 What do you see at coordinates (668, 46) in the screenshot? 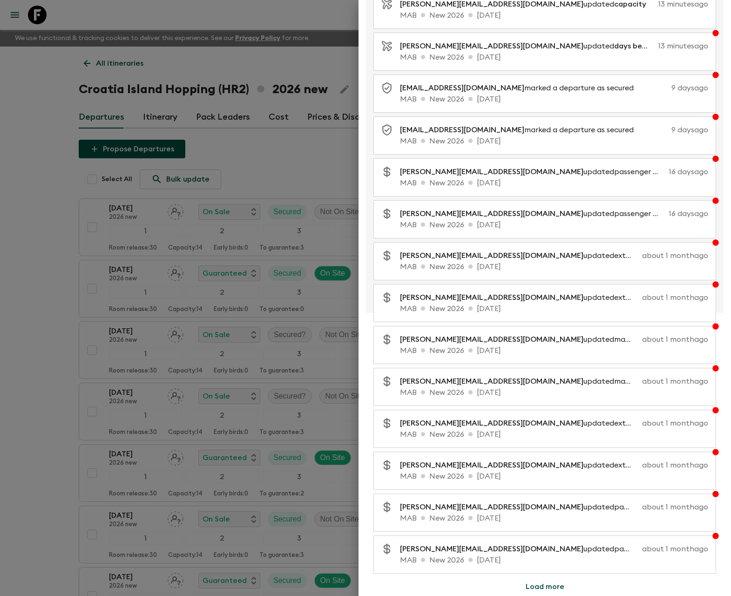
I see `span: days before departure for EB` at bounding box center [668, 46].